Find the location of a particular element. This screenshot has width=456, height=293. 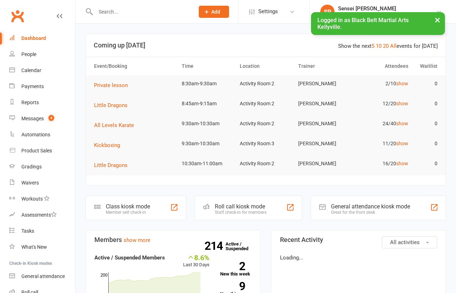

button: Add is located at coordinates (214, 12).